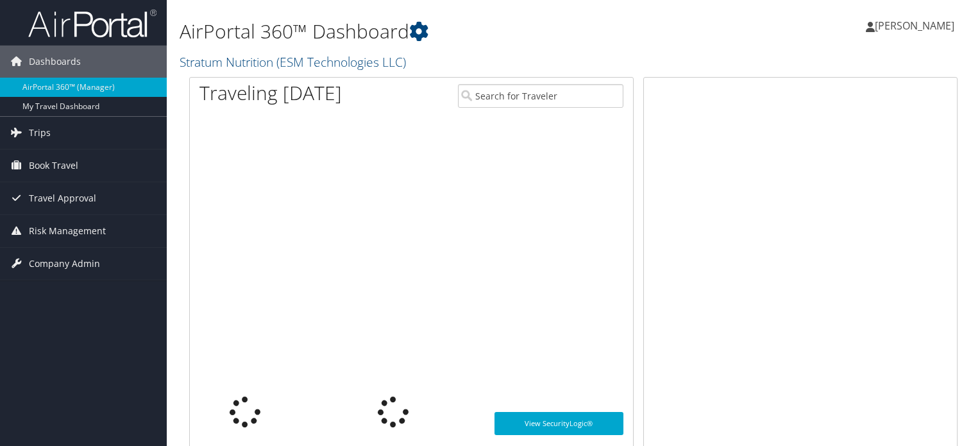 The height and width of the screenshot is (446, 980). Describe the element at coordinates (559, 423) in the screenshot. I see `a: View SecurityLogic®` at that location.